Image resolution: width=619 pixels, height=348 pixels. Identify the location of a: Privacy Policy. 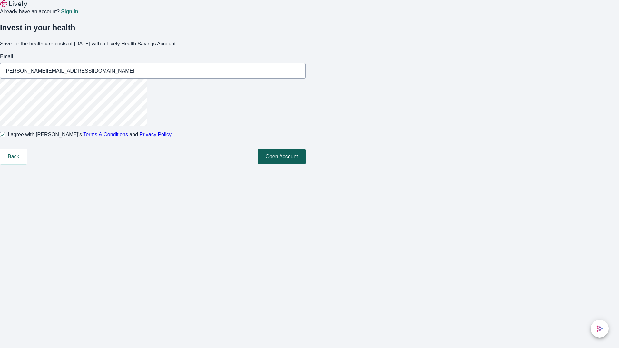
(156, 134).